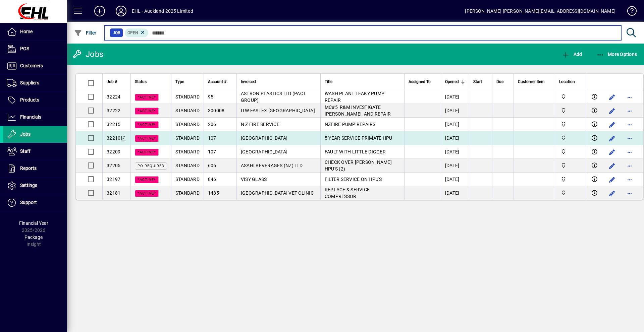 The height and width of the screenshot is (332, 644). What do you see at coordinates (140, 82) in the screenshot?
I see `span: Status` at bounding box center [140, 82].